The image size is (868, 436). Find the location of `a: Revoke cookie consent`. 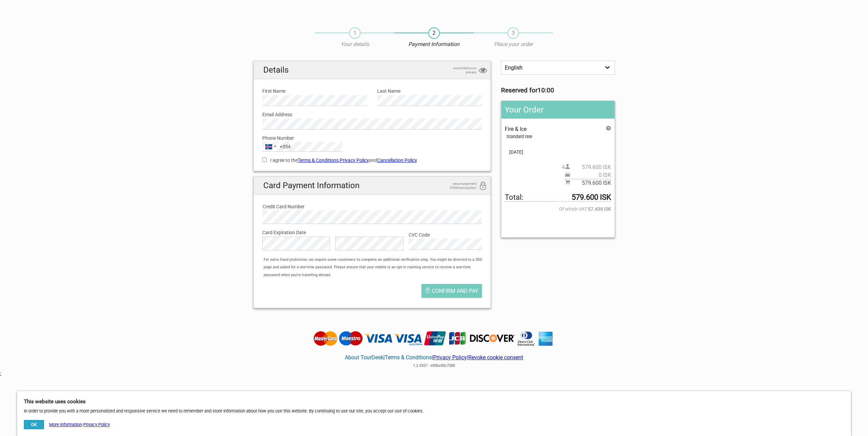

a: Revoke cookie consent is located at coordinates (495, 357).